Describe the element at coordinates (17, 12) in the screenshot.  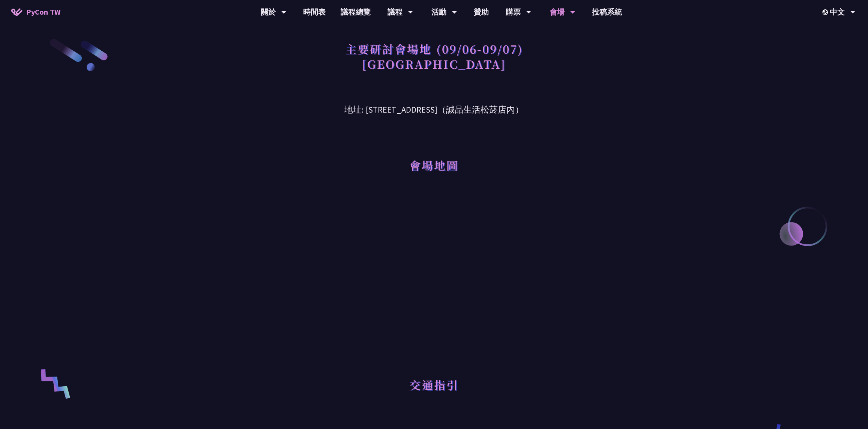
I see `img: Home icon of PyCon TW 2025` at that location.